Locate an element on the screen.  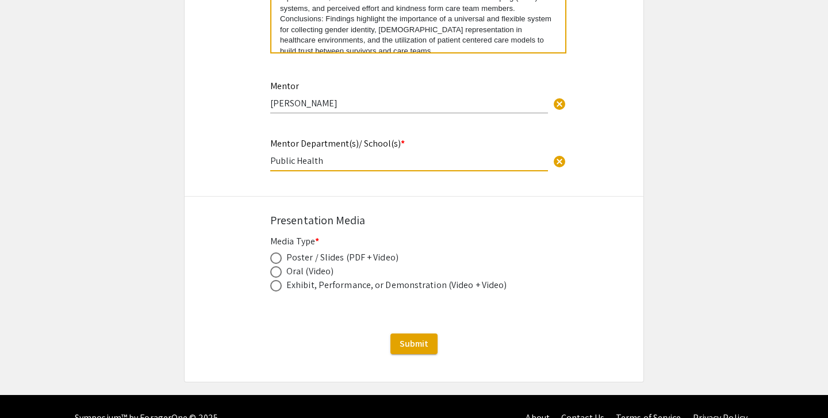
mat-label: Mentor is located at coordinates (285, 86).